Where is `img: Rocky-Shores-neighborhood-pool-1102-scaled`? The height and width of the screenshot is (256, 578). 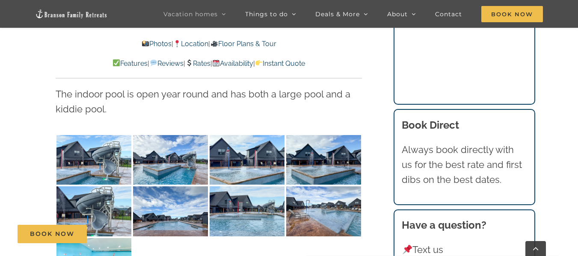
img: Rocky-Shores-neighborhood-pool-1102-scaled is located at coordinates (170, 211).